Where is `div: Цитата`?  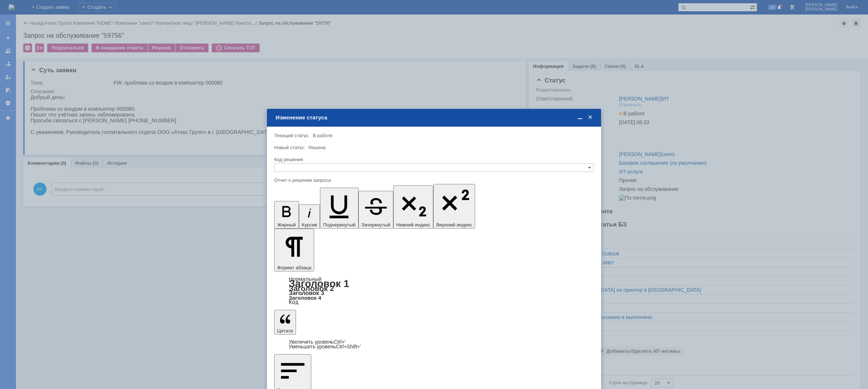 div: Цитата is located at coordinates (434, 344).